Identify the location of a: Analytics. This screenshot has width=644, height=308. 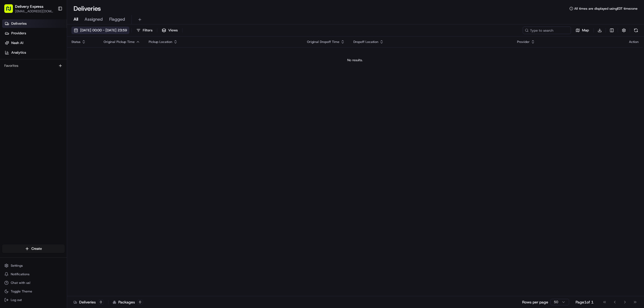
(34, 52).